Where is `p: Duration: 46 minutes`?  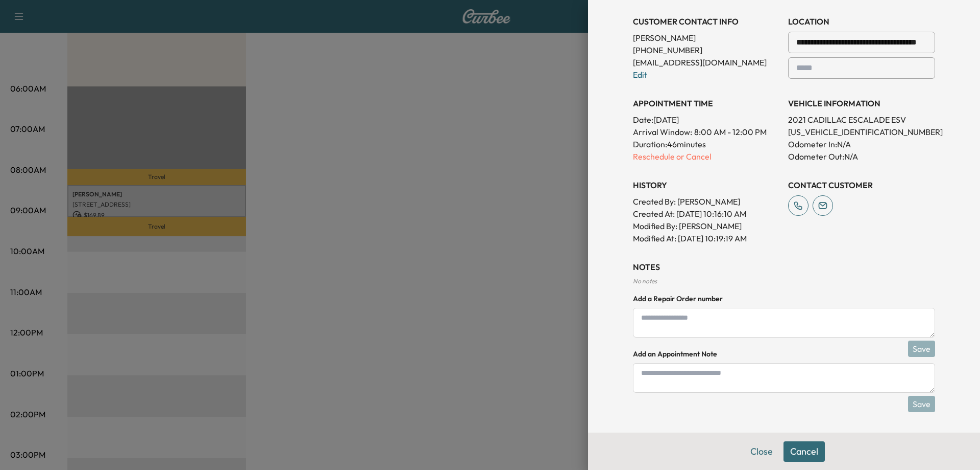
p: Duration: 46 minutes is located at coordinates (707, 144).